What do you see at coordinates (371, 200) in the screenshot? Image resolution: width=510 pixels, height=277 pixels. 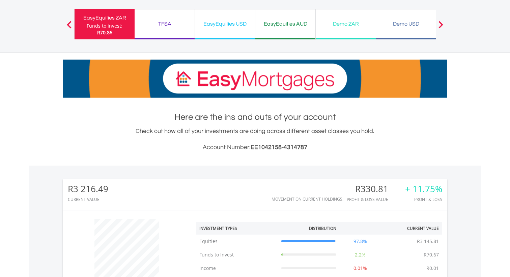 I see `div: Profit & Loss Value` at bounding box center [371, 200].